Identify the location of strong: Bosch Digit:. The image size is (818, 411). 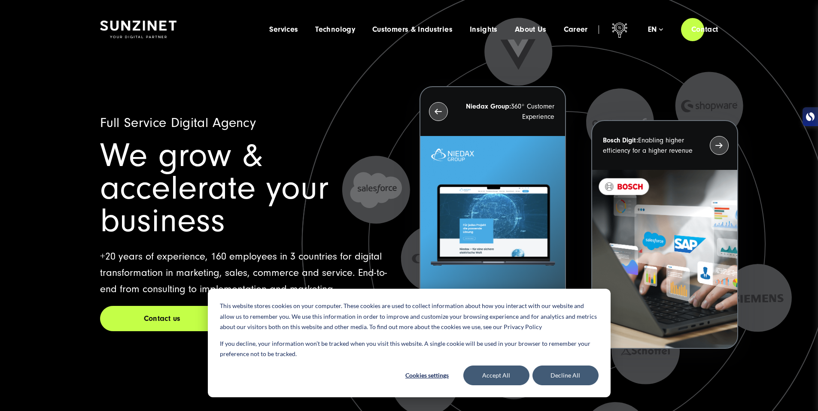
(620, 140).